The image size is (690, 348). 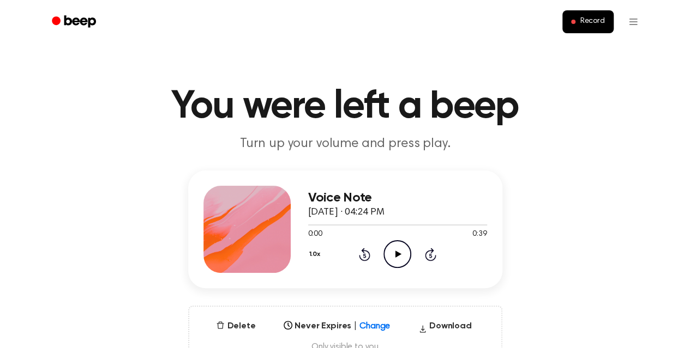 I want to click on button: Delete, so click(x=236, y=327).